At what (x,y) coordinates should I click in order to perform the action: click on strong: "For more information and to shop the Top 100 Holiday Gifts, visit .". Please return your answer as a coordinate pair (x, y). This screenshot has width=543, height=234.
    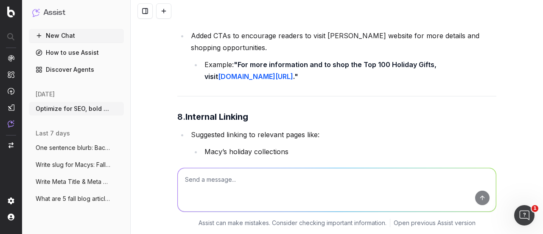
    Looking at the image, I should click on (321, 70).